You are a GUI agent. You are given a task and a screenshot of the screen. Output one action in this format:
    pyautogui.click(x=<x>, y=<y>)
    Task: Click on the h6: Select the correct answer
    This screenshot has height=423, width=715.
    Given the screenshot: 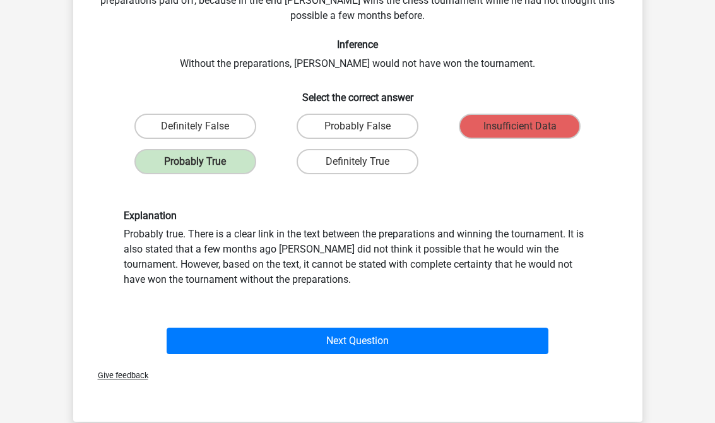 What is the action you would take?
    pyautogui.click(x=358, y=92)
    